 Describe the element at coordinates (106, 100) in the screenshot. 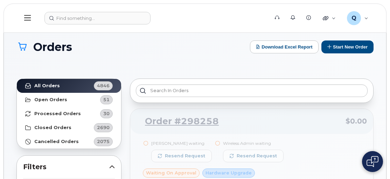

I see `span: 51` at that location.